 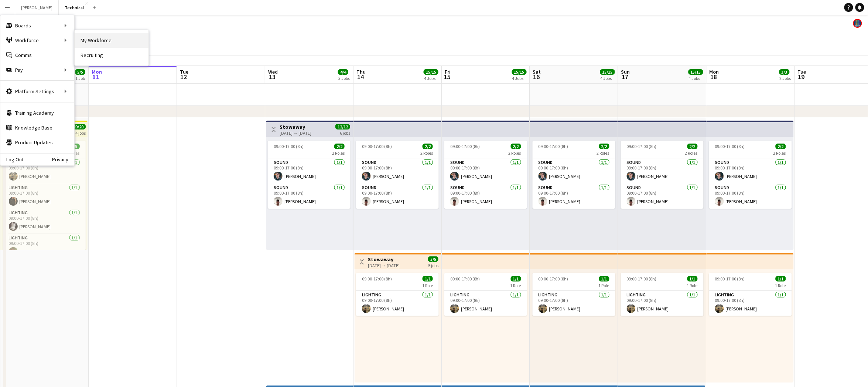 I want to click on a: Knowledge Base, so click(x=38, y=128).